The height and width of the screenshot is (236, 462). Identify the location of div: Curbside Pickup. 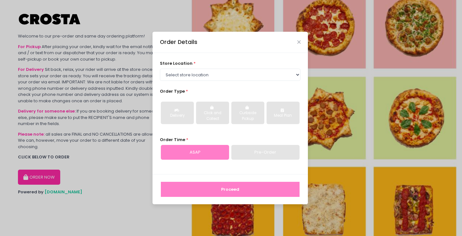
(248, 116).